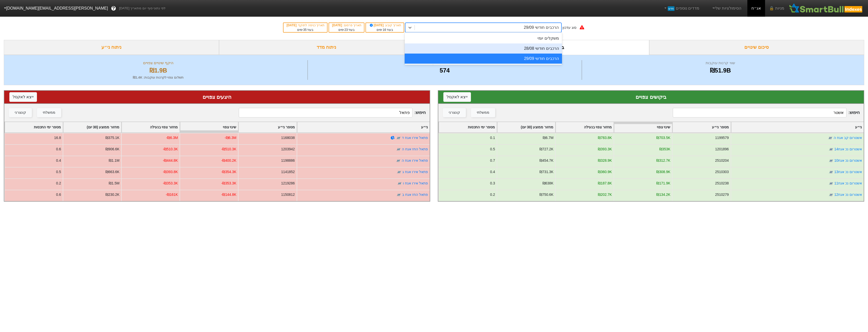 This screenshot has width=868, height=332. I want to click on div: ₪1.1M, so click(114, 160).